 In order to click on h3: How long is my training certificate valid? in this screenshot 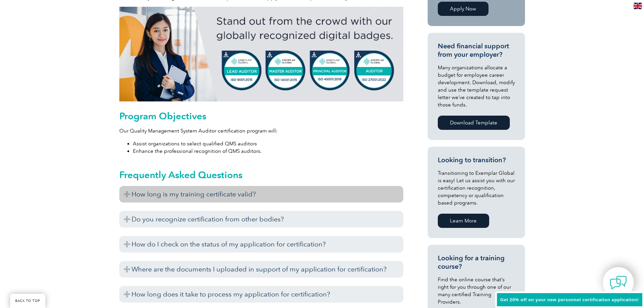, I will do `click(261, 194)`.